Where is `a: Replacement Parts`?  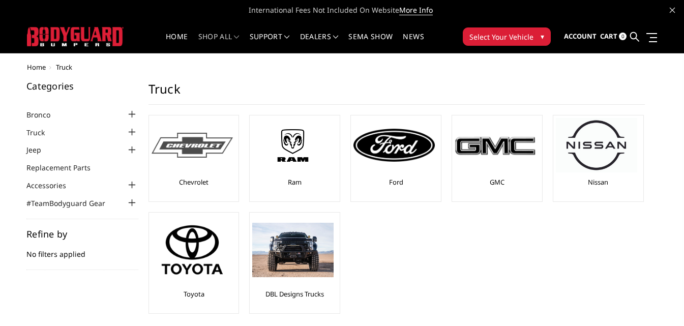
a: Replacement Parts is located at coordinates (65, 167).